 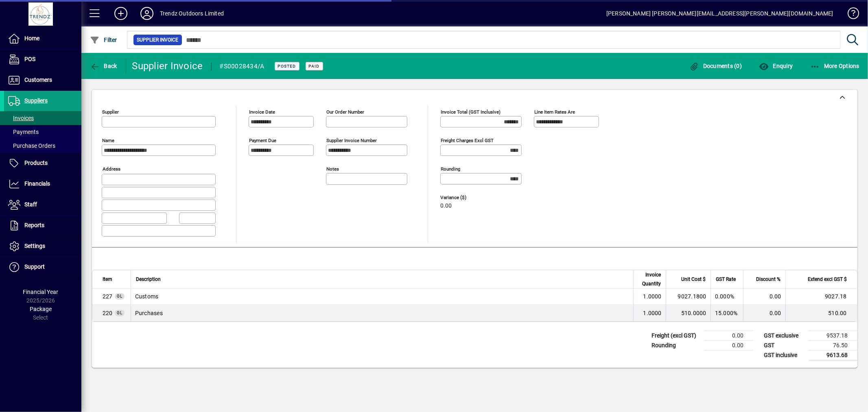 I want to click on a: Knowledge Base, so click(x=849, y=15).